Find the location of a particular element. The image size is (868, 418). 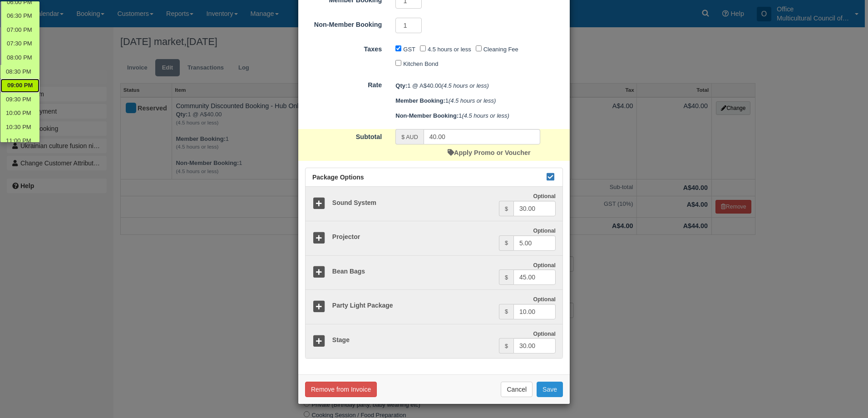

h5: Bean Bags is located at coordinates (412, 271).